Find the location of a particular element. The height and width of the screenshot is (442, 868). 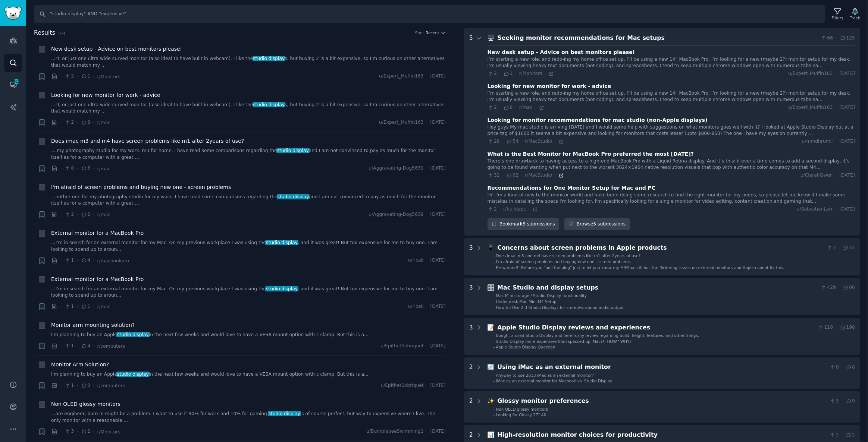

span: 4 is located at coordinates (86, 347).